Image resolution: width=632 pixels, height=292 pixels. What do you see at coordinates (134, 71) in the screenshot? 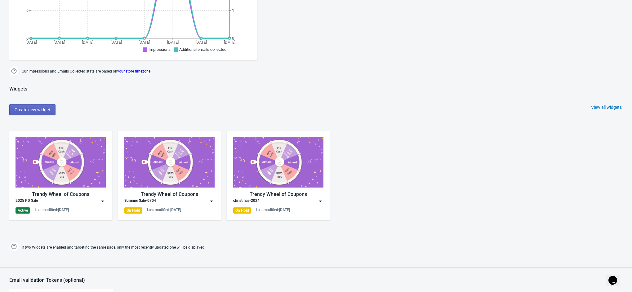
I see `a: your store timezone` at bounding box center [134, 71].